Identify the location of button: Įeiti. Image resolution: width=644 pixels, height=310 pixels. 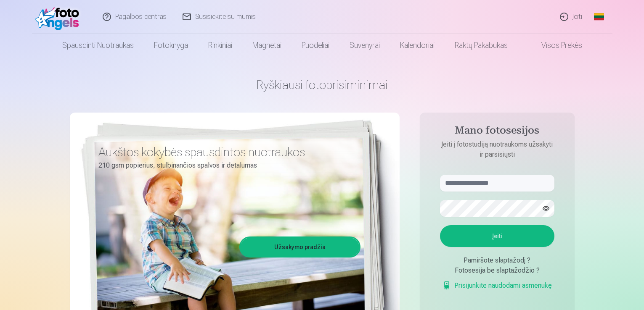
(497, 236).